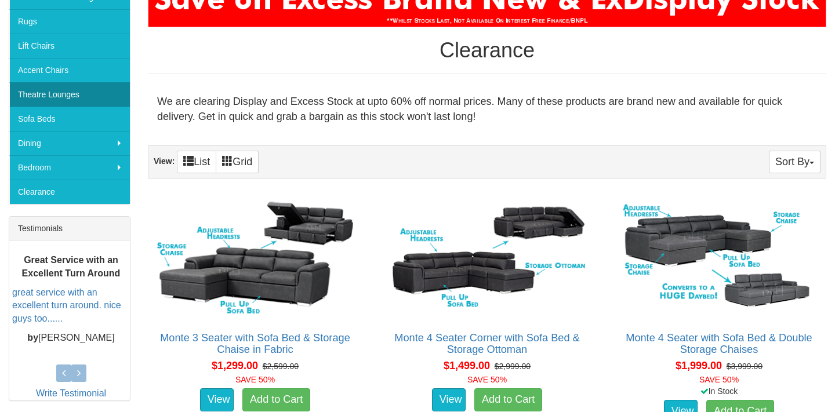 This screenshot has height=412, width=835. What do you see at coordinates (70, 94) in the screenshot?
I see `a: Theatre Lounges` at bounding box center [70, 94].